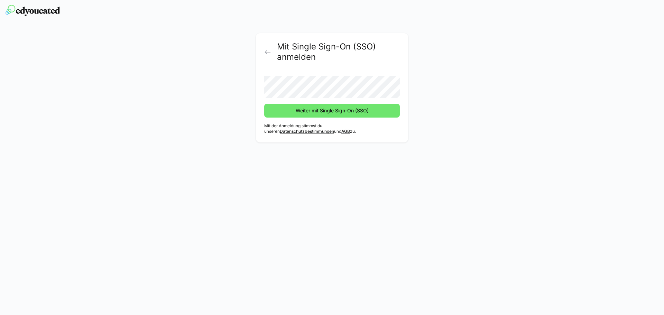 The width and height of the screenshot is (664, 315). I want to click on a: Datenschutzbestimmungen, so click(307, 131).